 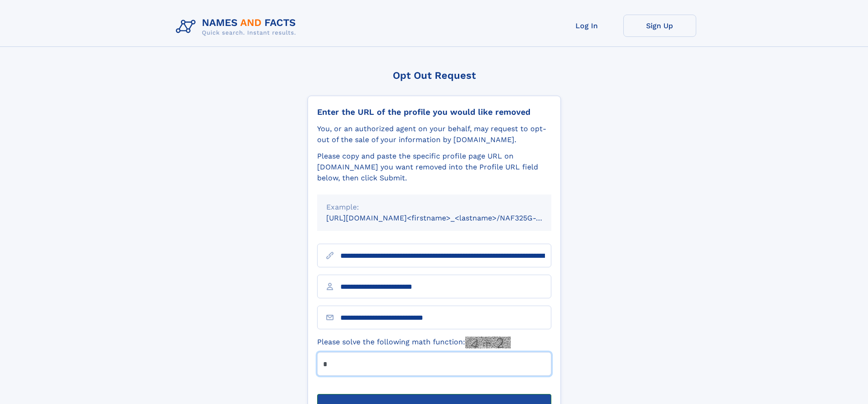 I want to click on div: You, or an authorized agent on your behalf, may request to opt-out of the sale of your informatio..., so click(x=434, y=134).